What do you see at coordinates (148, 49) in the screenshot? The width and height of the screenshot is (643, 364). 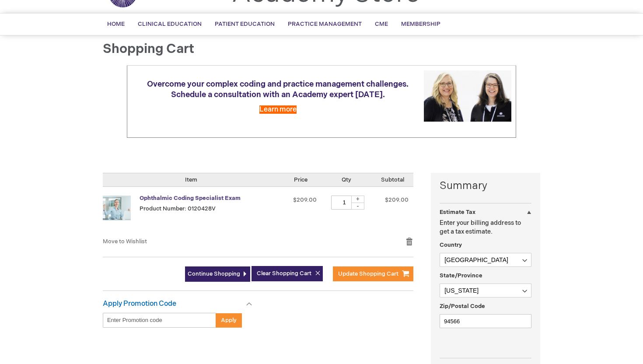 I see `span: Shopping Cart` at bounding box center [148, 49].